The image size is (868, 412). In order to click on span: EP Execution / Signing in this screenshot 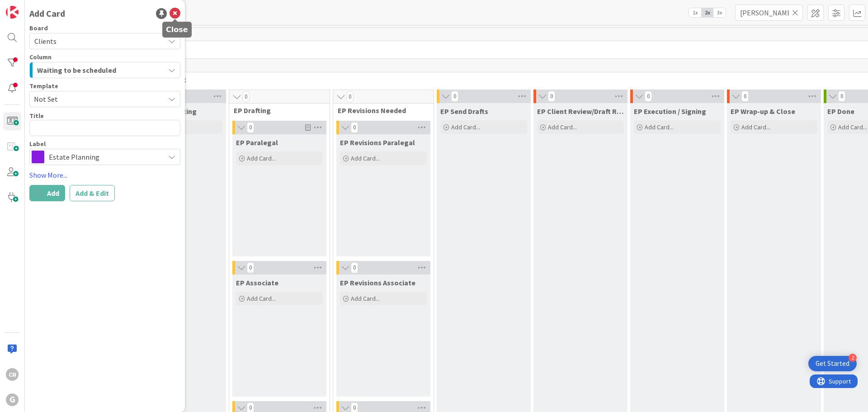, I will do `click(670, 111)`.